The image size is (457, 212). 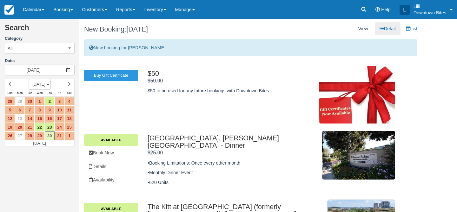 I want to click on a: 21, so click(x=30, y=127).